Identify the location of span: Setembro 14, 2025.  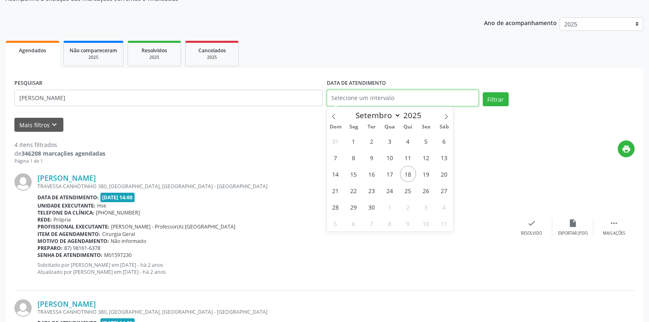
(336, 174).